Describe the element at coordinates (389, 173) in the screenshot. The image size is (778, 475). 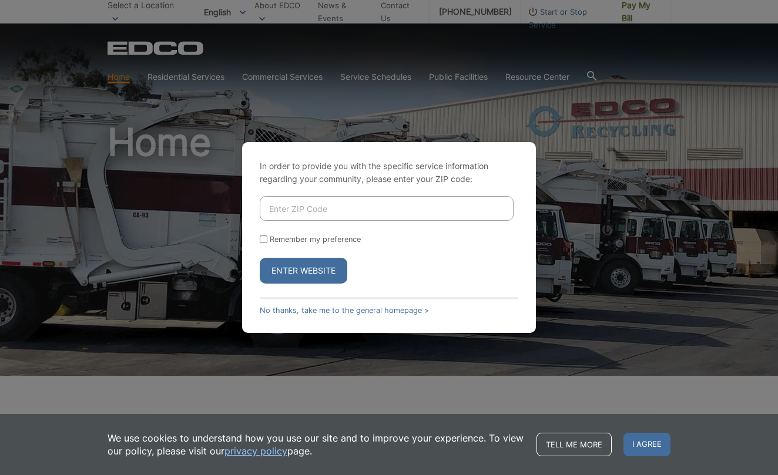
I see `p: In order to provide you with the specific service information regarding your community, please en...` at that location.